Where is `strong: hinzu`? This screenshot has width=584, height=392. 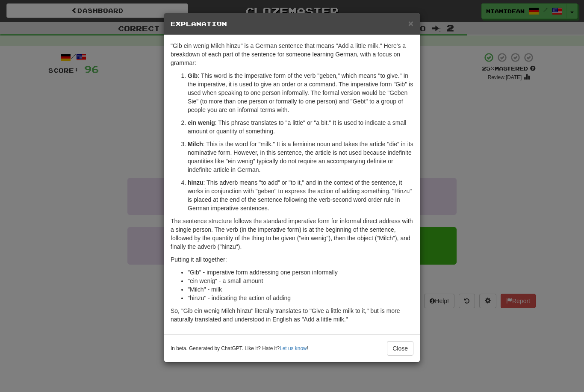 strong: hinzu is located at coordinates (195, 182).